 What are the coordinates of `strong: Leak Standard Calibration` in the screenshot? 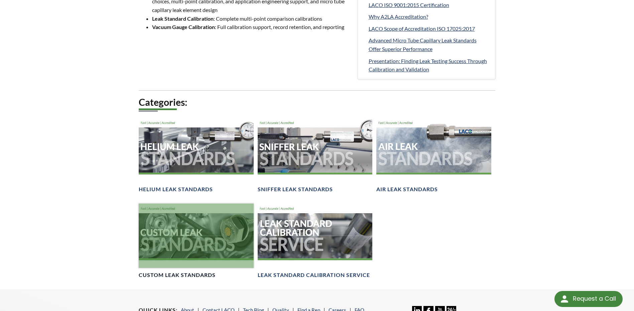 It's located at (183, 18).